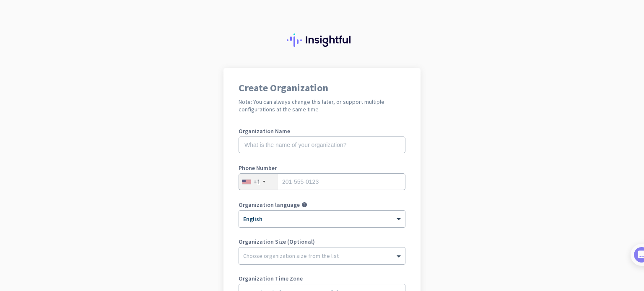 This screenshot has width=644, height=291. Describe the element at coordinates (256, 182) in the screenshot. I see `div: +1` at that location.